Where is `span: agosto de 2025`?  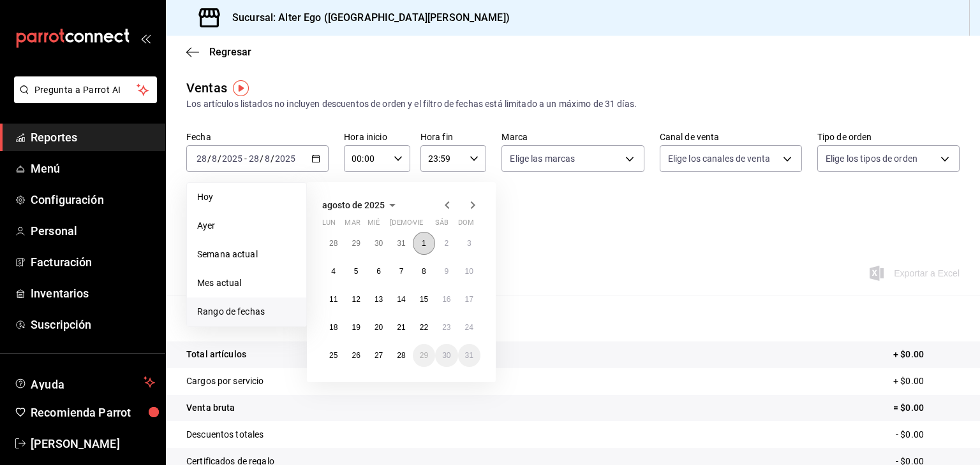
span: agosto de 2025 is located at coordinates (354, 205).